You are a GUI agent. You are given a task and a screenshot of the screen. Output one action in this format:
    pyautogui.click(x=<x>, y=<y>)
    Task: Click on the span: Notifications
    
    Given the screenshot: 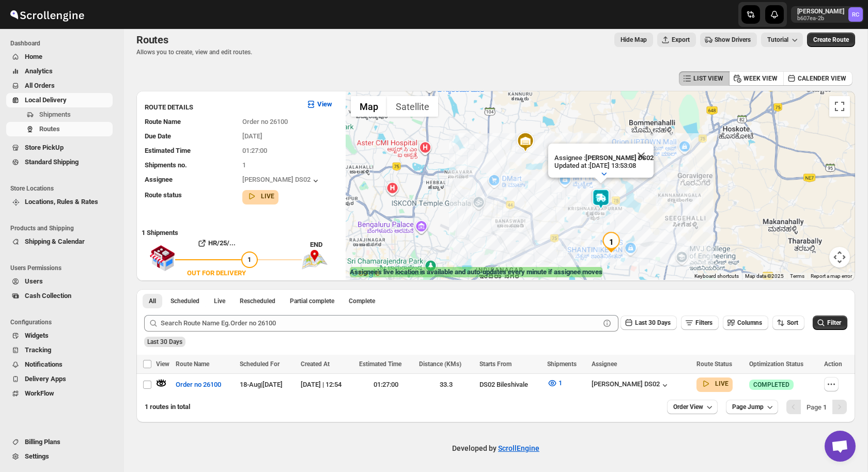 What is the action you would take?
    pyautogui.click(x=44, y=363)
    